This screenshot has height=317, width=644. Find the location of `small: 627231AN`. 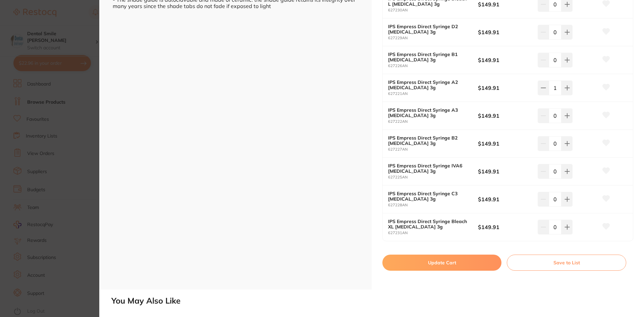

small: 627231AN is located at coordinates (433, 233).